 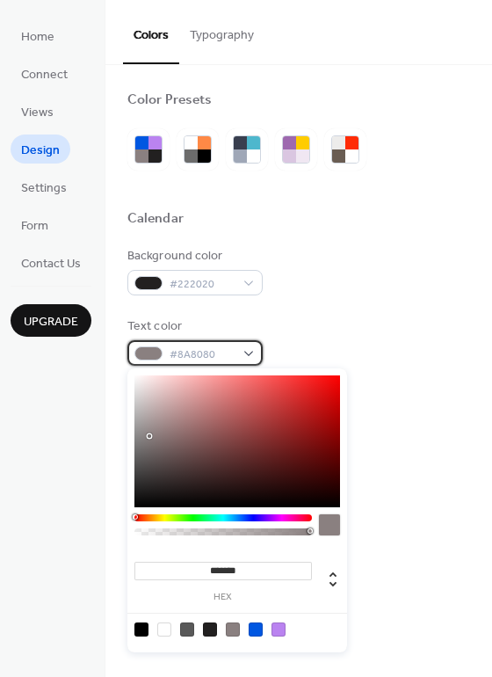 I want to click on span: Views, so click(x=37, y=112).